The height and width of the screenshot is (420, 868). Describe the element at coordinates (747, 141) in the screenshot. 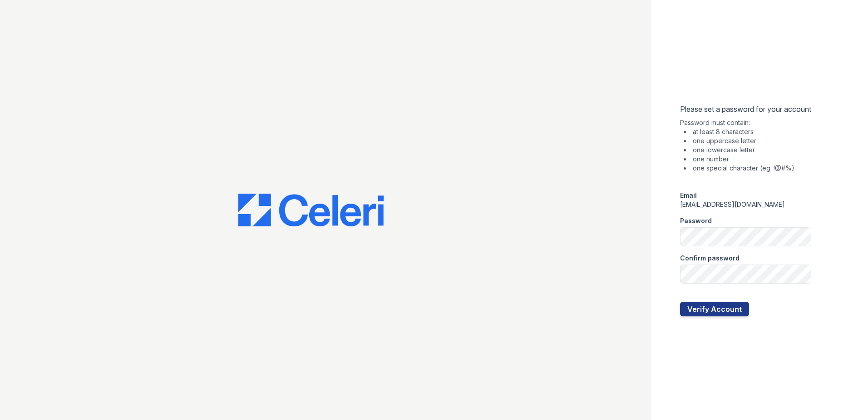

I see `li: one uppercase letter` at that location.